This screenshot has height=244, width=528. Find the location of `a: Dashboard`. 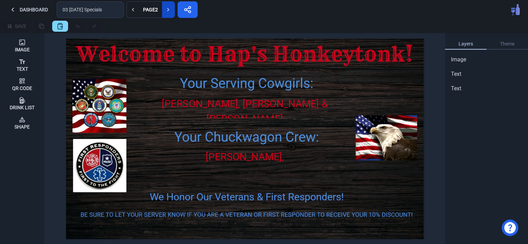

a: Dashboard is located at coordinates (28, 10).